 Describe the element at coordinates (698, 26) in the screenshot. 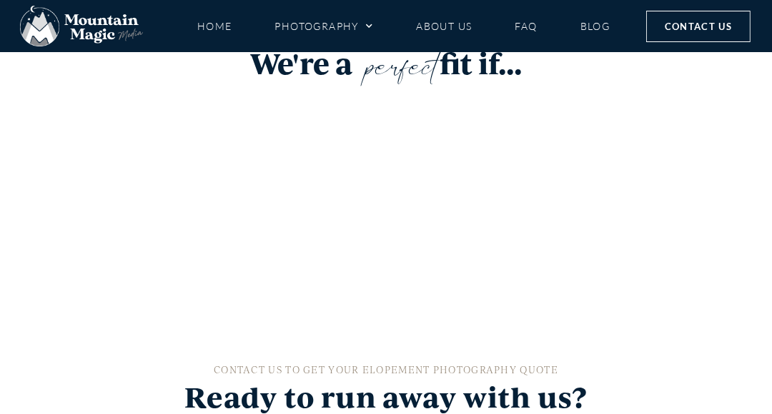

I see `span: Contact Us` at that location.